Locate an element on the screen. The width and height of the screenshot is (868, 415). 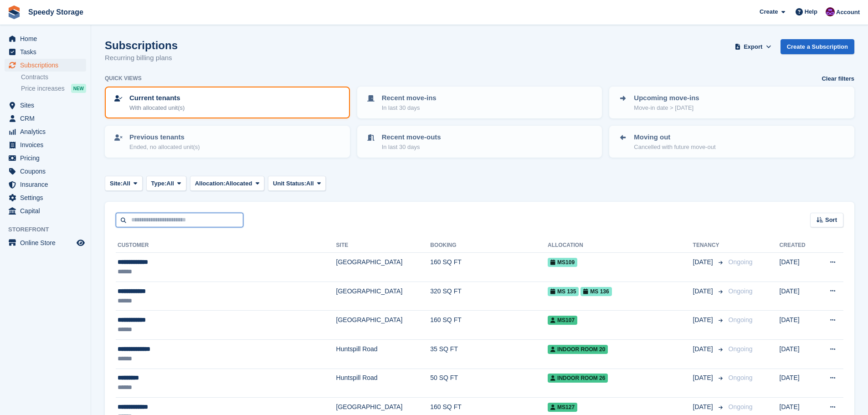
p: Cancelled with future move-out is located at coordinates (674, 147).